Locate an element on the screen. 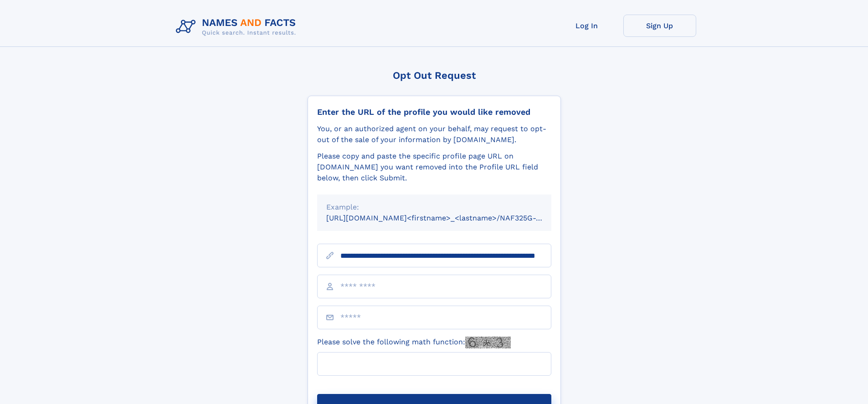 Image resolution: width=868 pixels, height=404 pixels. a: Sign Up is located at coordinates (660, 26).